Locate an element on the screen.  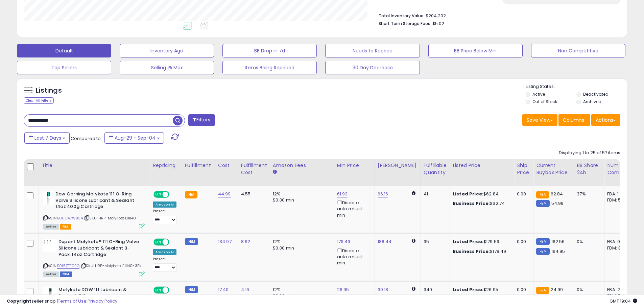
div: Amazon Fees is located at coordinates (302, 166).